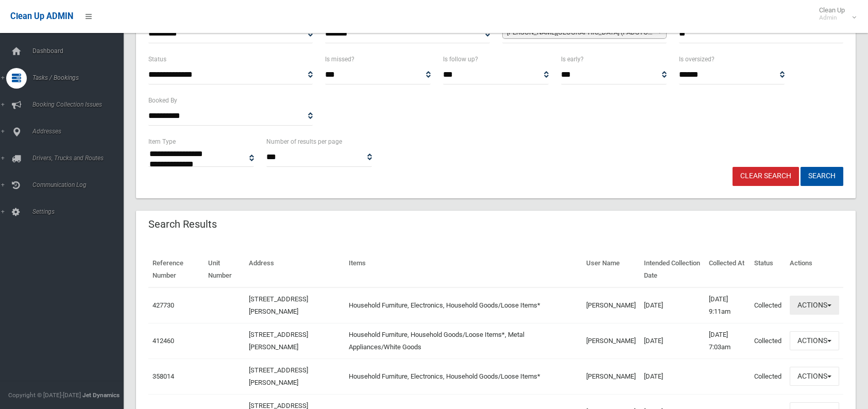 Image resolution: width=868 pixels, height=409 pixels. What do you see at coordinates (463, 341) in the screenshot?
I see `td: Household Furniture, Household Goods/Loose Items*, Metal Appliances/White Goods` at bounding box center [463, 341].